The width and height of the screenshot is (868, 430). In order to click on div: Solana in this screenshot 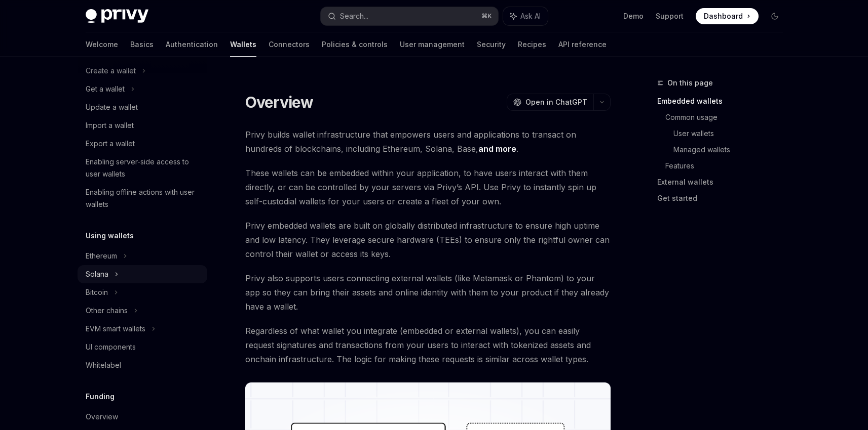, I will do `click(96, 275)`.